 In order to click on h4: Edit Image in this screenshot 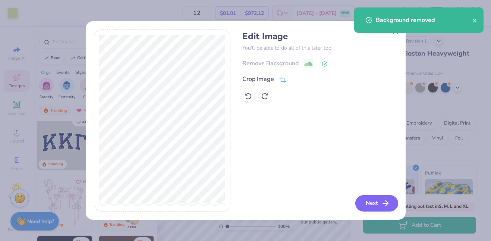, I will do `click(320, 36)`.